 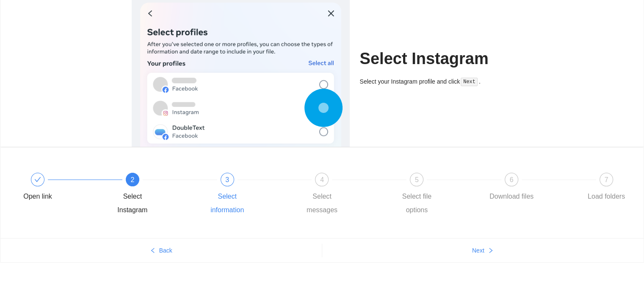 What do you see at coordinates (511, 196) in the screenshot?
I see `div: Download files` at bounding box center [511, 196].